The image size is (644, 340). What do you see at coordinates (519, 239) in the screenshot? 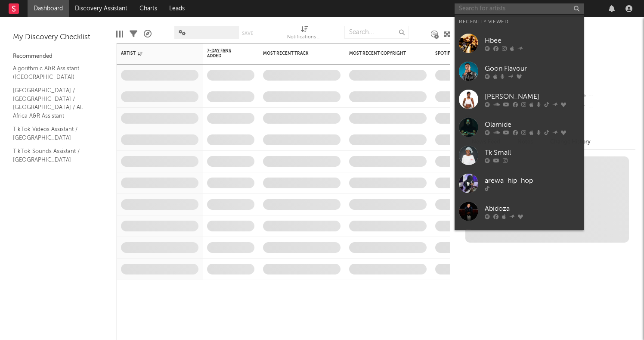
I see `a: Marioo` at bounding box center [519, 239].